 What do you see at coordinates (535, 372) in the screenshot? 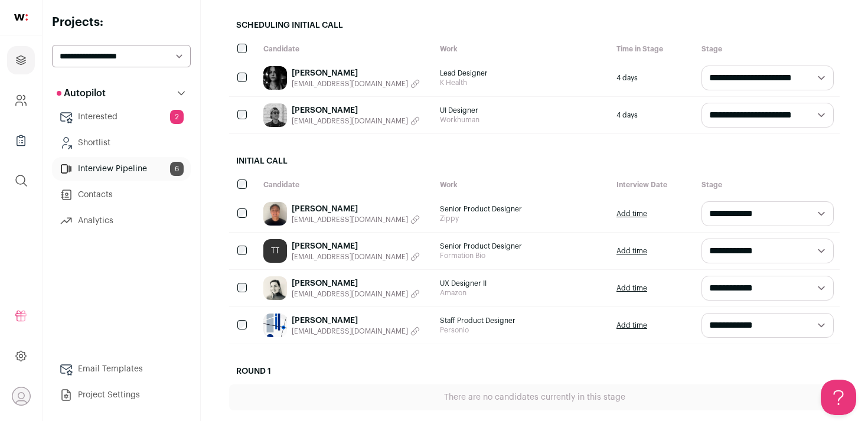
I see `h2: Round 1` at bounding box center [535, 372].